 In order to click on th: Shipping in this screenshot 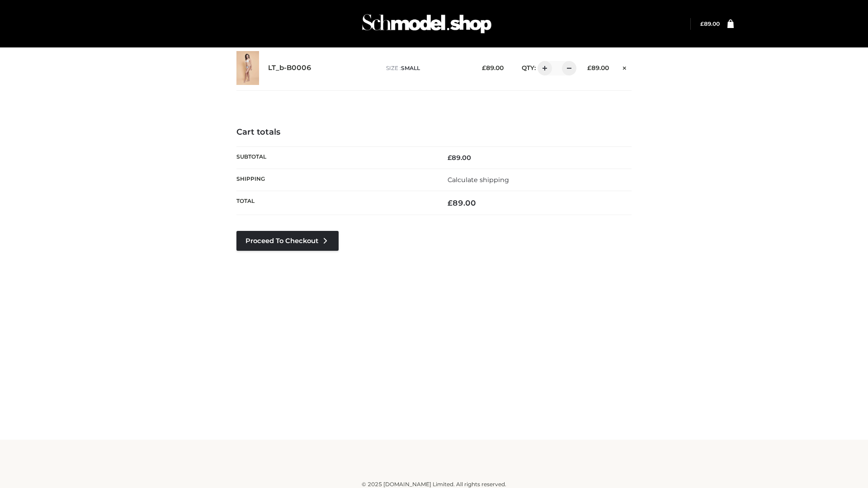, I will do `click(335, 179)`.